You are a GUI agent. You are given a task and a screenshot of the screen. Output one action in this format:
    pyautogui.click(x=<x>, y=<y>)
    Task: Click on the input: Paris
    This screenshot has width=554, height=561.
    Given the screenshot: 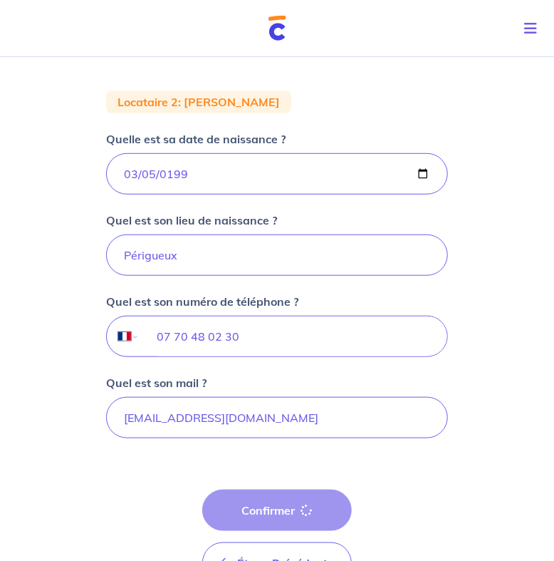 What is the action you would take?
    pyautogui.click(x=277, y=255)
    